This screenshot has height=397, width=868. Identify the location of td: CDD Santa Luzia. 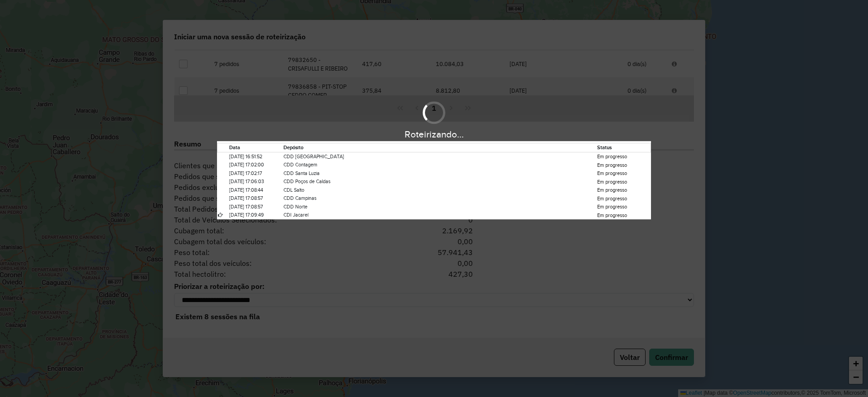
(440, 173).